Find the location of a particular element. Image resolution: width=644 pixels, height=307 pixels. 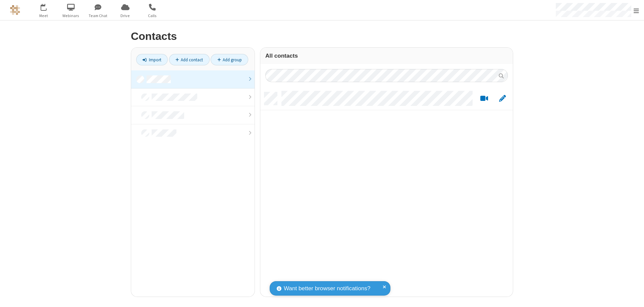

a: Add group is located at coordinates (229, 60).